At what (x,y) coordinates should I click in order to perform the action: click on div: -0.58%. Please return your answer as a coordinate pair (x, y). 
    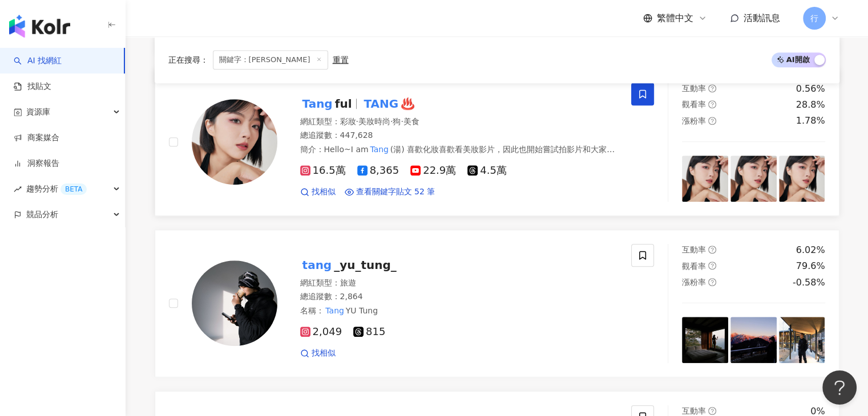
    Looking at the image, I should click on (808, 283).